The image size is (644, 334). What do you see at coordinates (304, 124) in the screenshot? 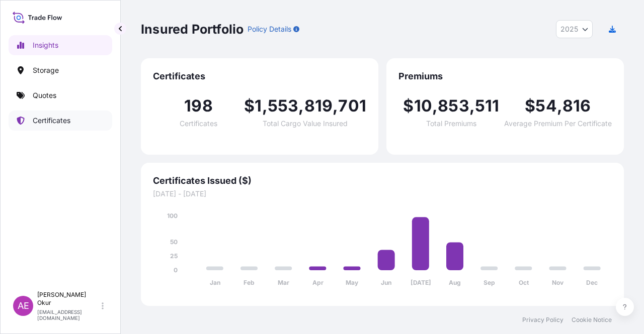
I see `span: Total Cargo Value Insured` at bounding box center [304, 124].